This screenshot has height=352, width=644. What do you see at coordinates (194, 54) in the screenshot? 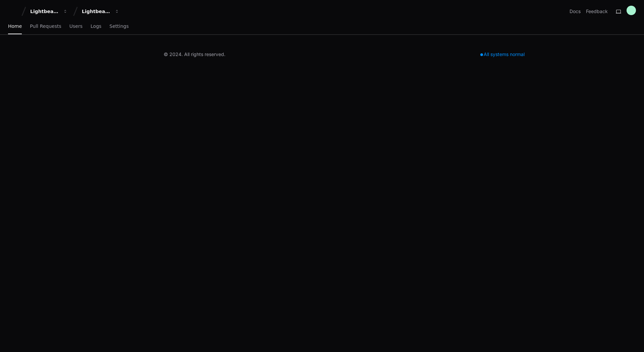
I see `div: © 2024. All rights reserved.` at bounding box center [194, 54].